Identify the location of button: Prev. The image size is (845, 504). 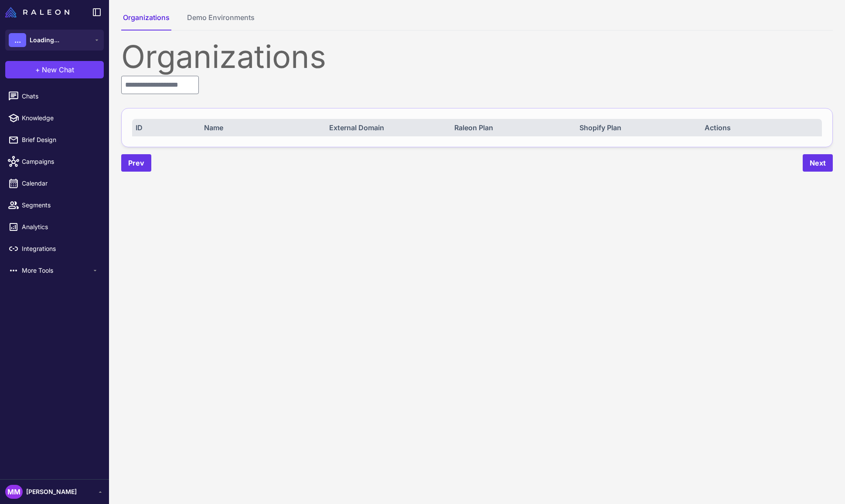
(136, 163).